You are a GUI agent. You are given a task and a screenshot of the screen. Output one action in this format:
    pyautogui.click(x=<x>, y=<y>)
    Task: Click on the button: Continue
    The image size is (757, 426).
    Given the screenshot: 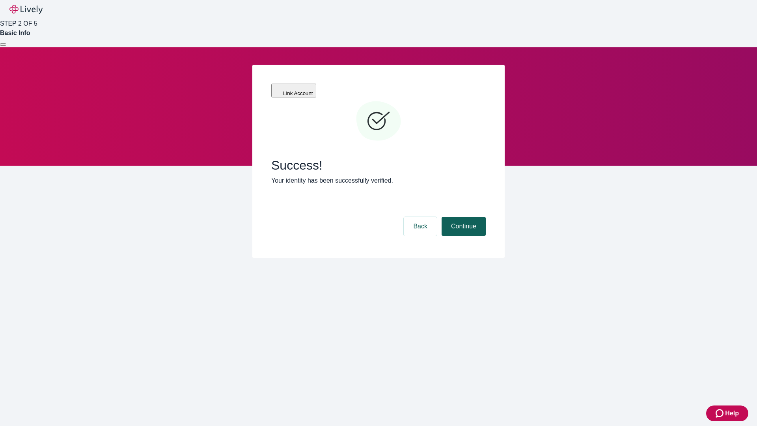 What is the action you would take?
    pyautogui.click(x=464, y=226)
    